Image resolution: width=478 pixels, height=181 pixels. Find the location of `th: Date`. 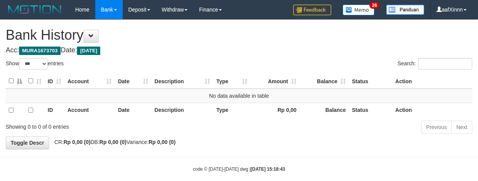

th: Date is located at coordinates (133, 110).